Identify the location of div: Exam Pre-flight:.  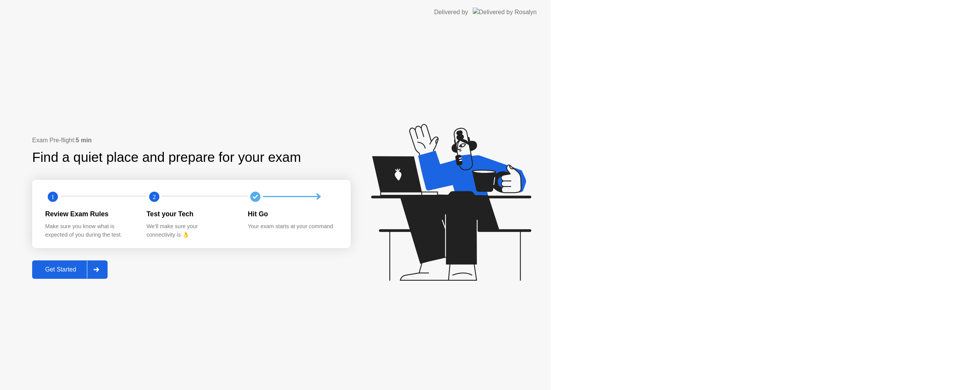
(192, 140).